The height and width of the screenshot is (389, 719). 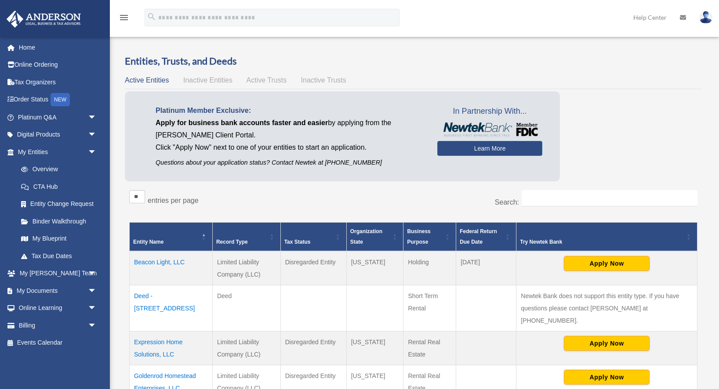 What do you see at coordinates (478, 237) in the screenshot?
I see `span: Federal Return Due Date` at bounding box center [478, 237].